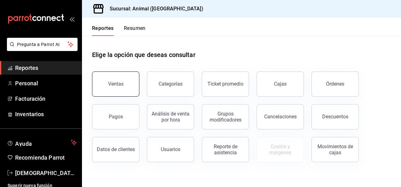 Image resolution: width=401 pixels, height=187 pixels. I want to click on button: Resumen, so click(135, 31).